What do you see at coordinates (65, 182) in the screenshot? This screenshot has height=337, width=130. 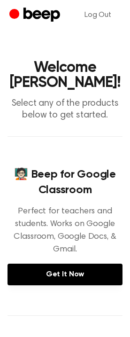 I see `h4: 🧑🏻‍🏫 Beep for Google Classroom` at bounding box center [65, 182].